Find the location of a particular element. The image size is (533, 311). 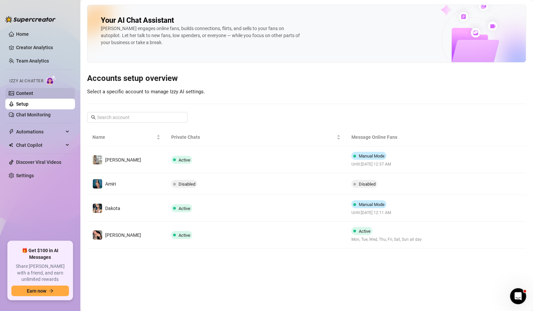

span: Select a specific account to manage Izzy AI settings. is located at coordinates (146, 92).